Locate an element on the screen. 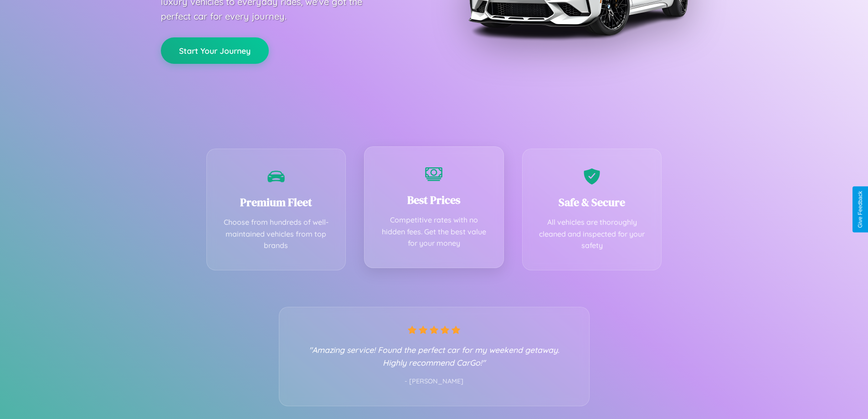 The height and width of the screenshot is (419, 868). div: Give Feedback is located at coordinates (860, 209).